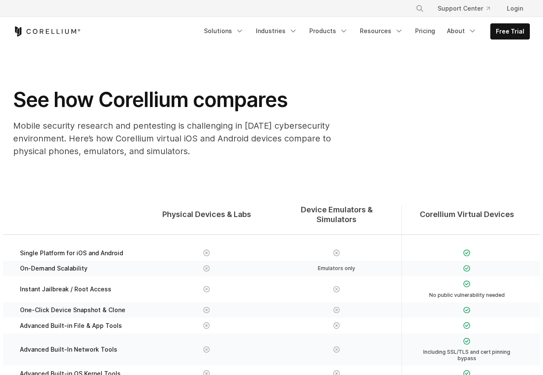 The image size is (543, 375). Describe the element at coordinates (183, 100) in the screenshot. I see `h1: See how Corellium compares` at that location.